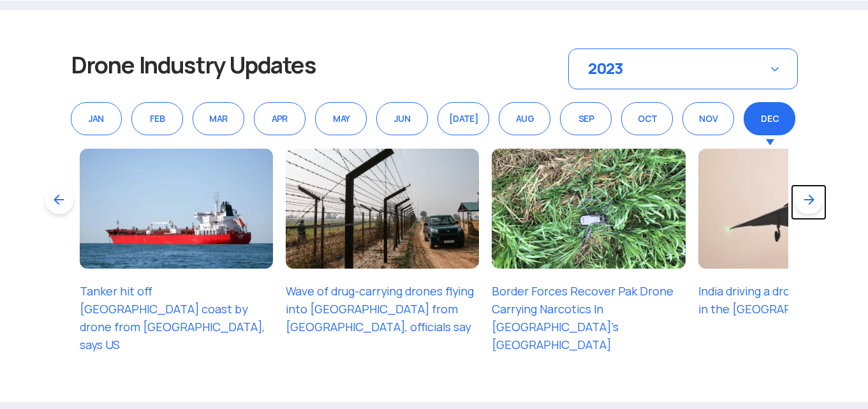 The image size is (868, 409). Describe the element at coordinates (401, 119) in the screenshot. I see `div: JUN` at that location.